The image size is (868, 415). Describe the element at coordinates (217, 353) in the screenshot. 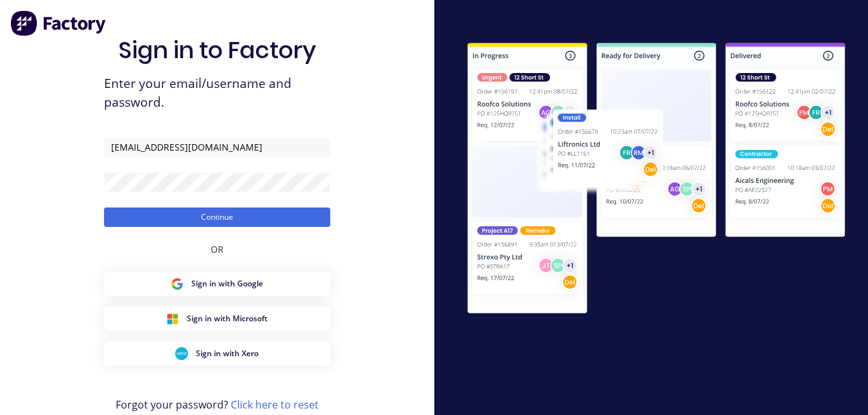

I see `button: Xero Sign inSign in with Xero` at that location.